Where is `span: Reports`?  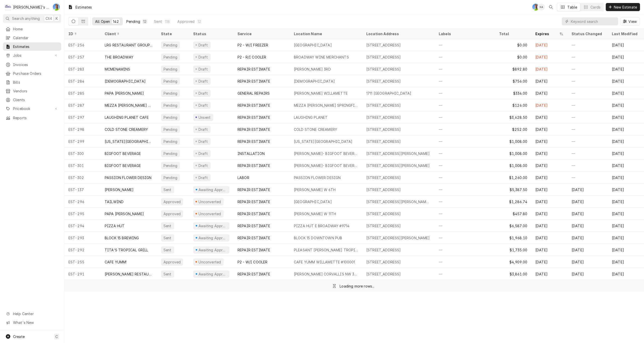 span: Reports is located at coordinates (36, 118).